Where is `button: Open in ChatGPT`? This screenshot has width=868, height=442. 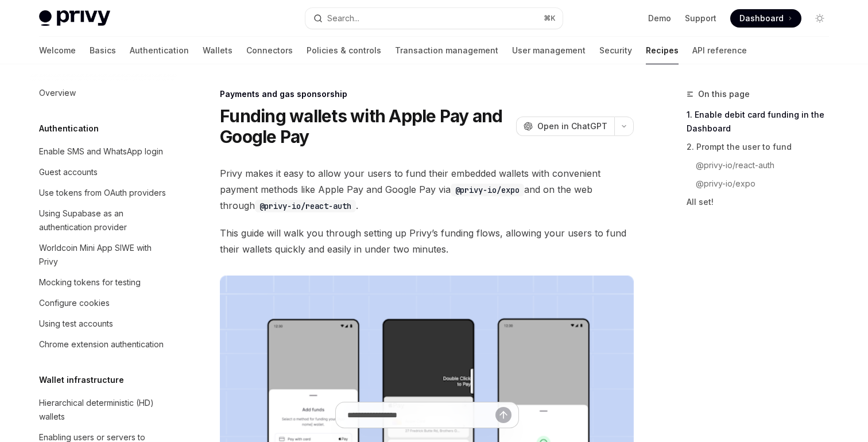
button: Open in ChatGPT is located at coordinates (565, 126).